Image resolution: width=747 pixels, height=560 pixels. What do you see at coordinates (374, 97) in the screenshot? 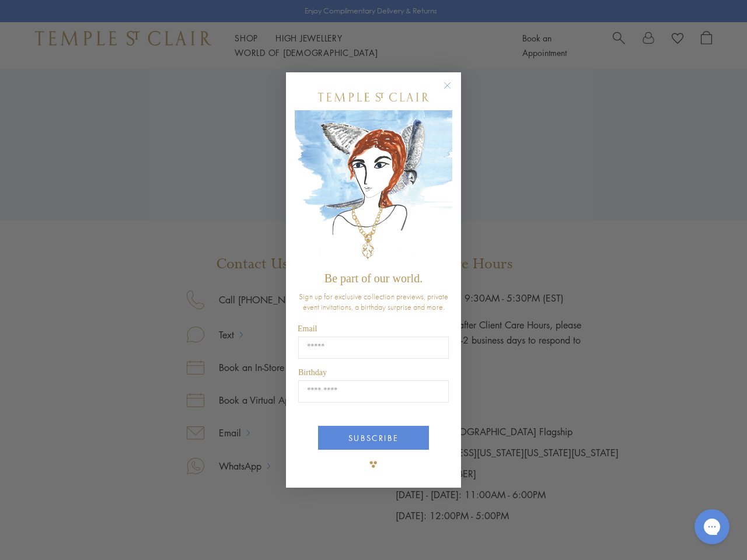
I see `img: Temple St. Clair` at bounding box center [374, 97].